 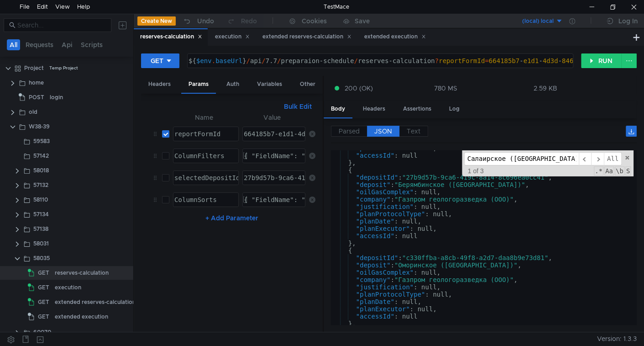 What do you see at coordinates (160, 61) in the screenshot?
I see `button: GET` at bounding box center [160, 61].